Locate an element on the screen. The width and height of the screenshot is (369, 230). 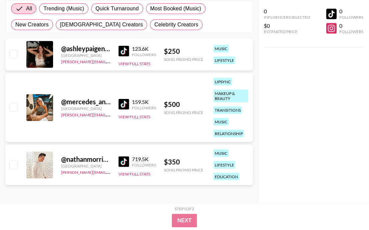
div: $0 is located at coordinates (287, 26).